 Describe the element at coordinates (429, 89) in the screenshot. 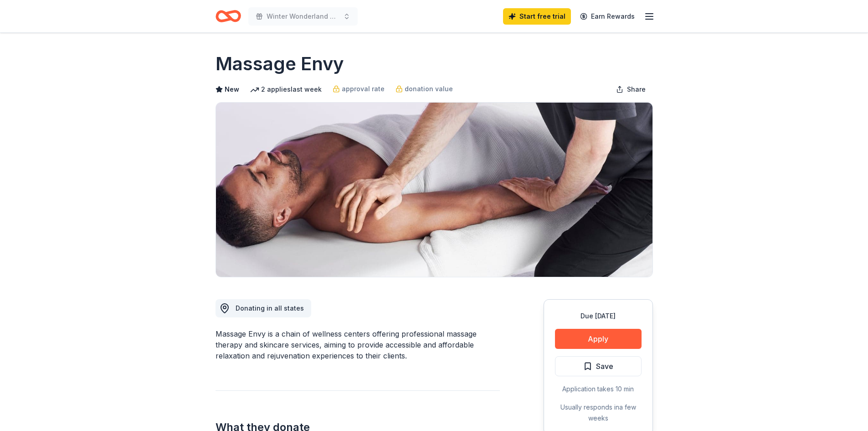

I see `span: donation value` at that location.